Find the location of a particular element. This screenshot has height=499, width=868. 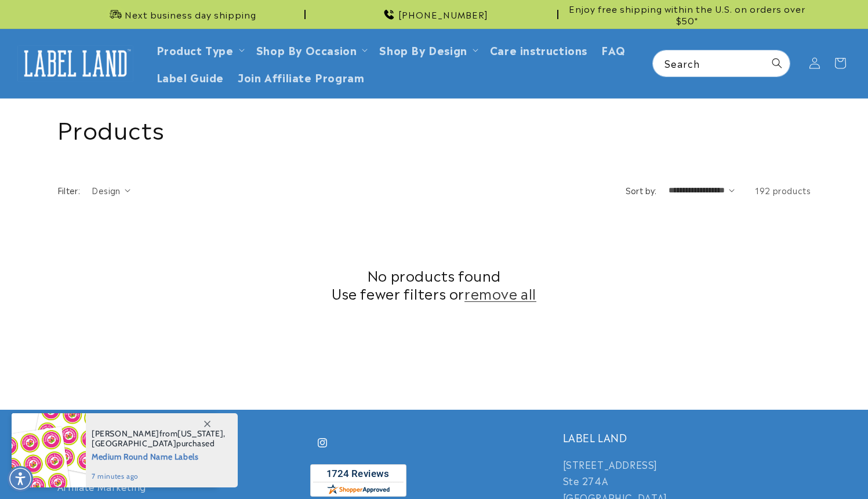

span: Design is located at coordinates (105, 190).